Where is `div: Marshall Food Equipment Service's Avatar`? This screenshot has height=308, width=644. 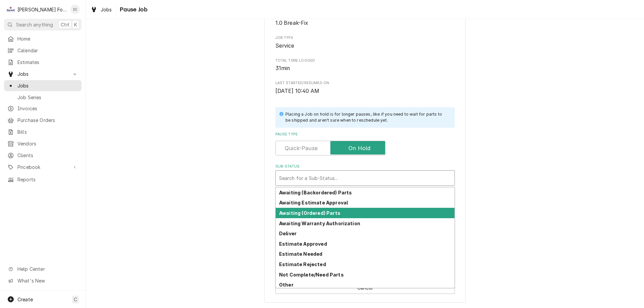 div: Marshall Food Equipment Service's Avatar is located at coordinates (11, 9).